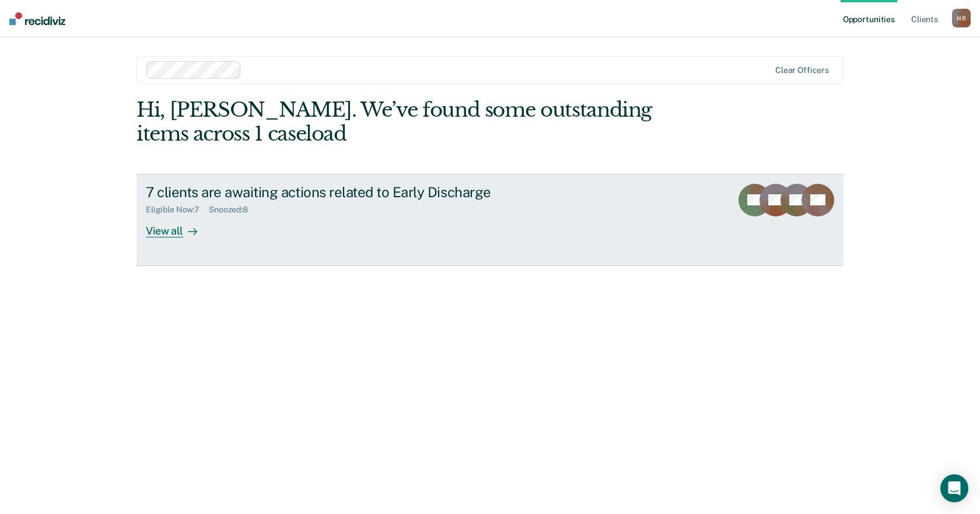  Describe the element at coordinates (233, 209) in the screenshot. I see `div: Snoozed : 8` at that location.